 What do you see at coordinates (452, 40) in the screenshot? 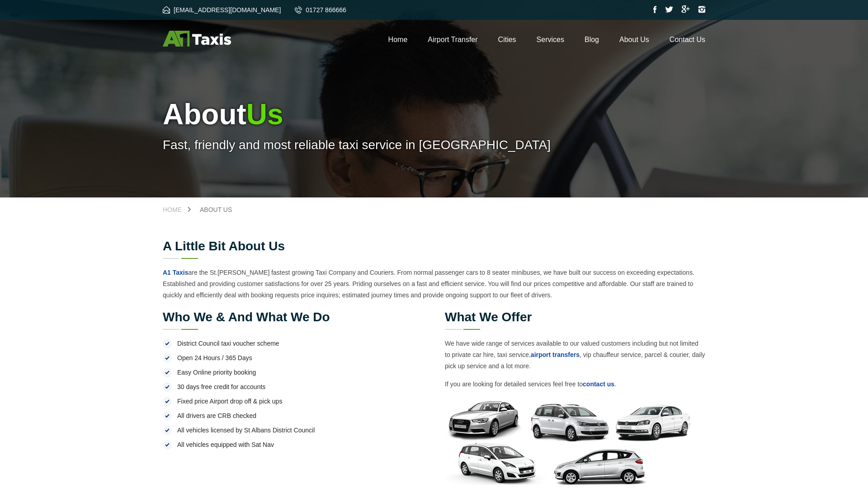
I see `a: Airport Transfer` at bounding box center [452, 40].